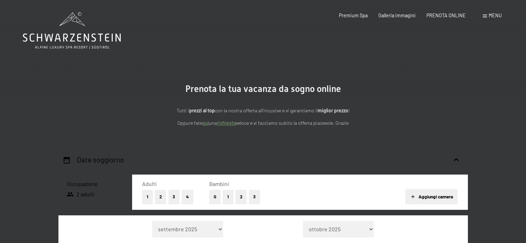 The width and height of the screenshot is (526, 243). Describe the element at coordinates (100, 159) in the screenshot. I see `h2: Date soggiorno` at that location.